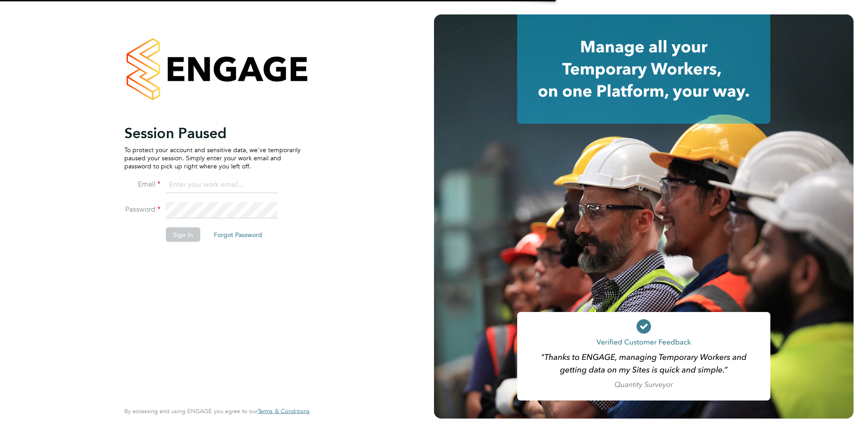 The width and height of the screenshot is (868, 433). I want to click on button: Sign In, so click(183, 235).